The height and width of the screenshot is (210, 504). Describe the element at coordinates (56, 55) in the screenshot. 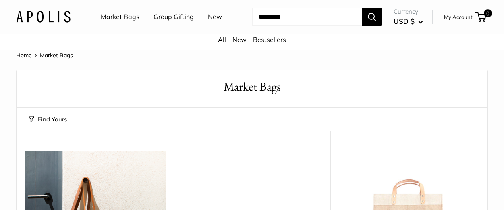

I see `span: Market Bags` at that location.